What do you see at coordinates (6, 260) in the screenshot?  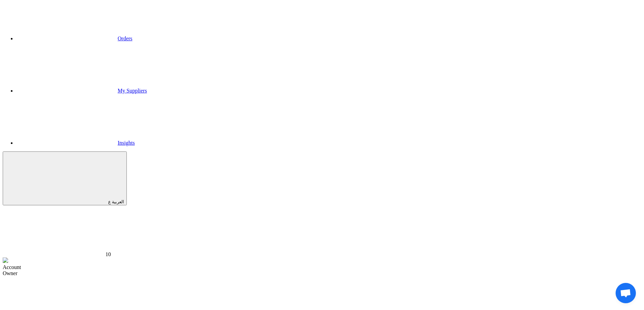 I see `img: profile_test.png` at bounding box center [6, 260].